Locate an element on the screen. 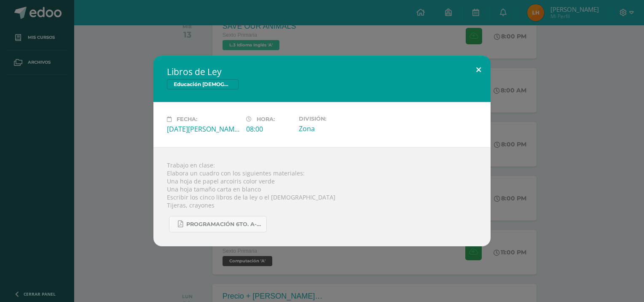 This screenshot has height=302, width=644. div: 08:00 is located at coordinates (269, 129).